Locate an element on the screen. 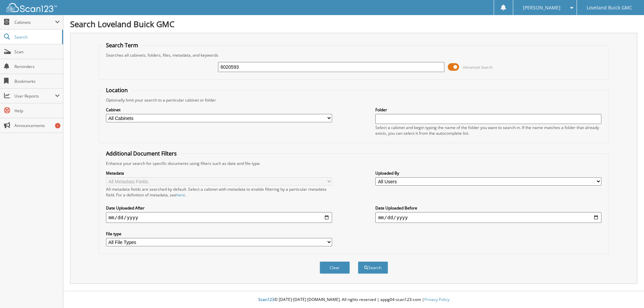  input: start is located at coordinates (219, 217).